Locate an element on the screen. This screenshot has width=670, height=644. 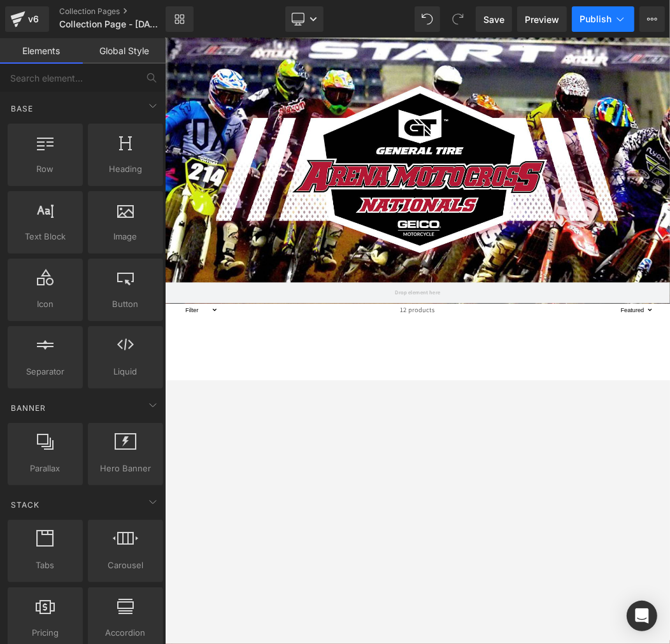
div: v6 is located at coordinates (33, 19).